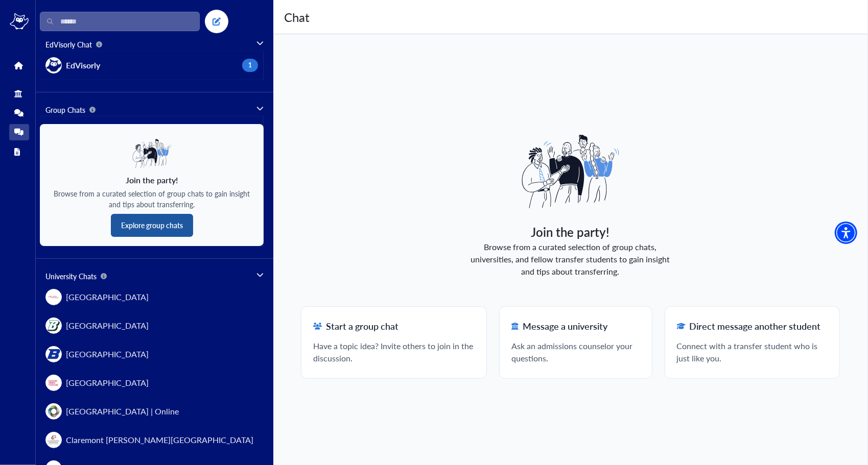 Image resolution: width=868 pixels, height=465 pixels. I want to click on div: Accessibility Menu, so click(846, 233).